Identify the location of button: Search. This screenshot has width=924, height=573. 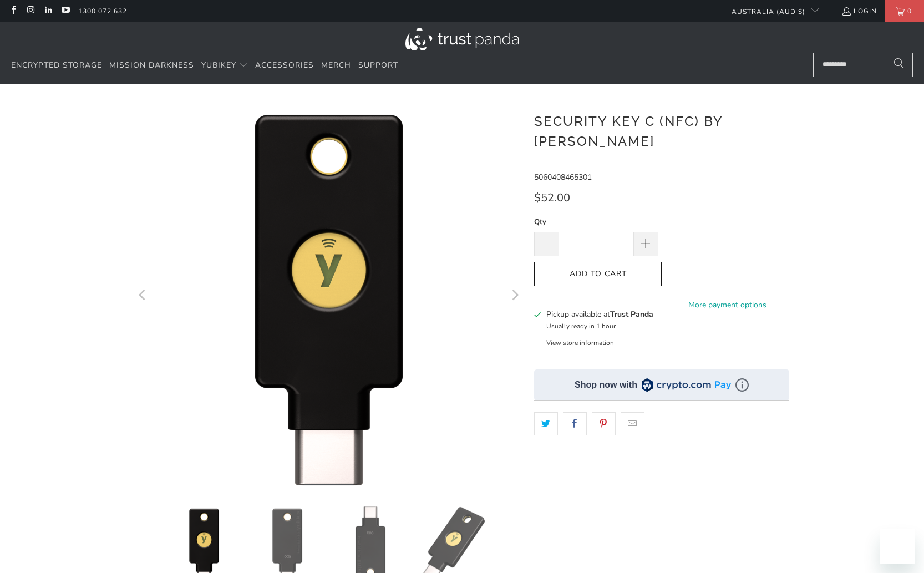
(899, 65).